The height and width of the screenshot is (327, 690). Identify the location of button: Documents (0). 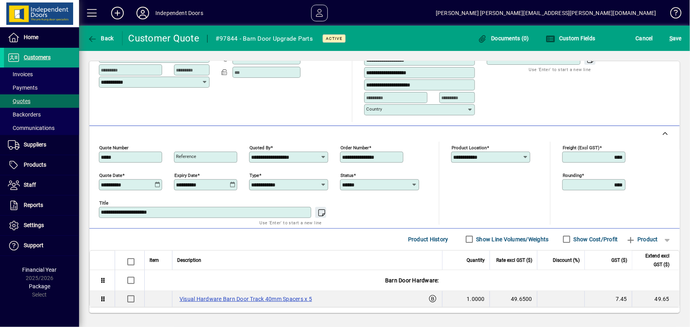
(503, 38).